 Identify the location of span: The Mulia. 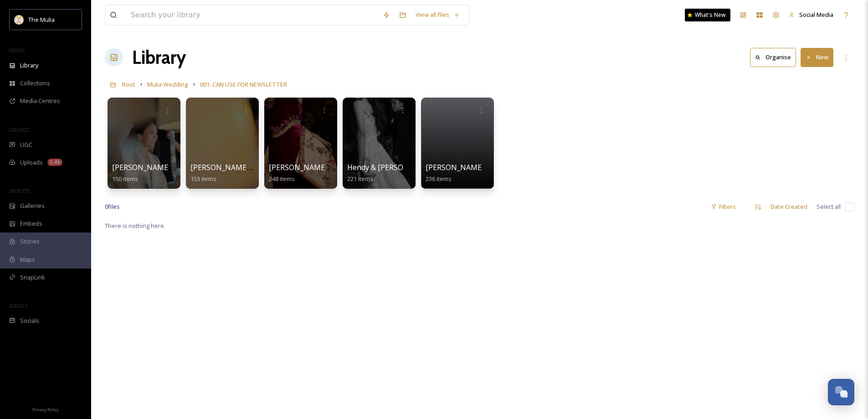
(41, 19).